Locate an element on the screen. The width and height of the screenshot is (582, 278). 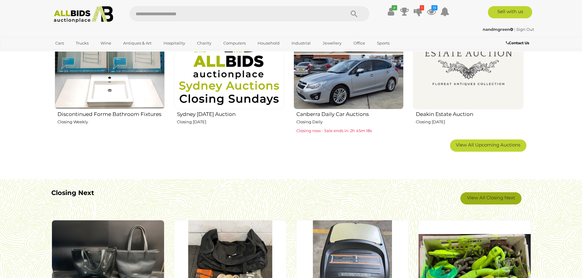
h2: Discontinued Forme Bathroom Fixtures is located at coordinates (111, 114).